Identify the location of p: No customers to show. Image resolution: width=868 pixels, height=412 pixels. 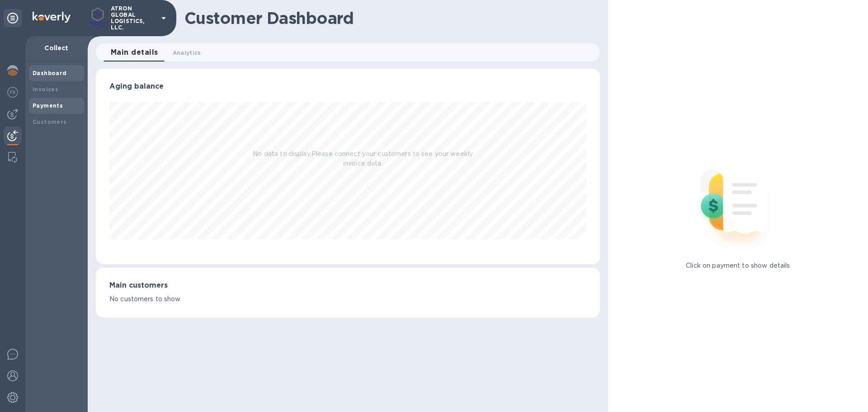
(348, 299).